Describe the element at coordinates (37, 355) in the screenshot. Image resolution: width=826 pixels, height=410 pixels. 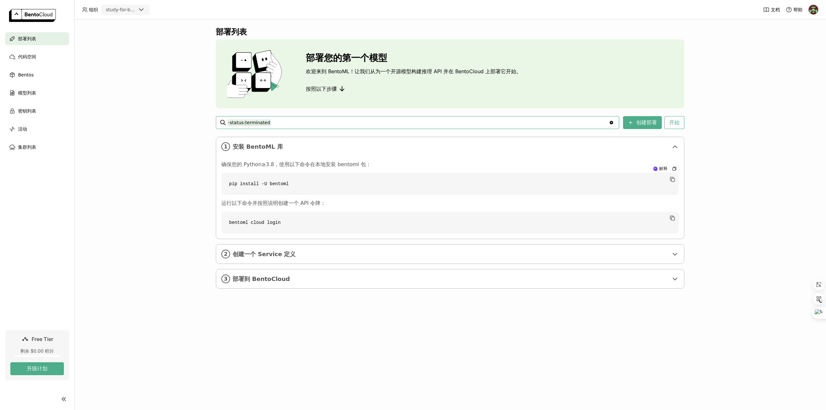
I see `a: Free Tier剩余 $0.00 积分升级计划` at that location.